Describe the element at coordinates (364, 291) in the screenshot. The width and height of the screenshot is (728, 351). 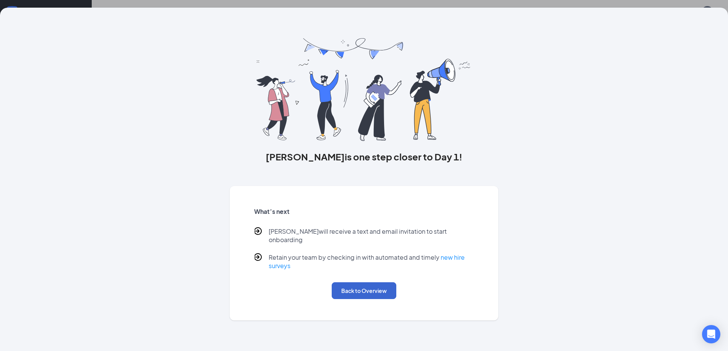
I see `button: Back to Overview` at that location.